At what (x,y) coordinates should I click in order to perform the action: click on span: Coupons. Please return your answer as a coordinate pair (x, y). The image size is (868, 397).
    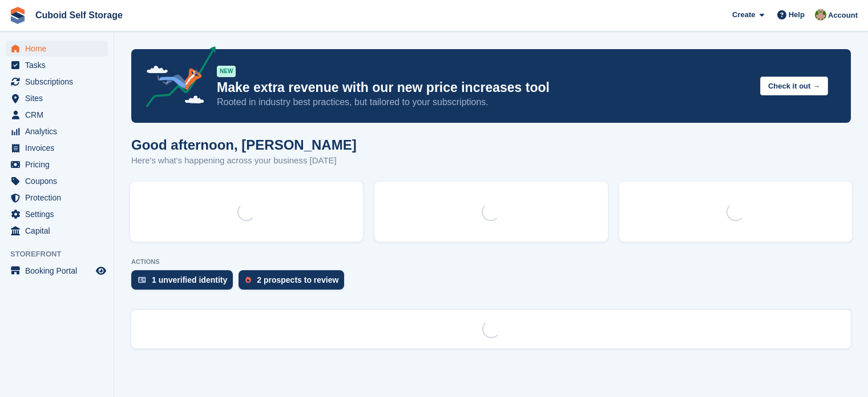
    Looking at the image, I should click on (59, 181).